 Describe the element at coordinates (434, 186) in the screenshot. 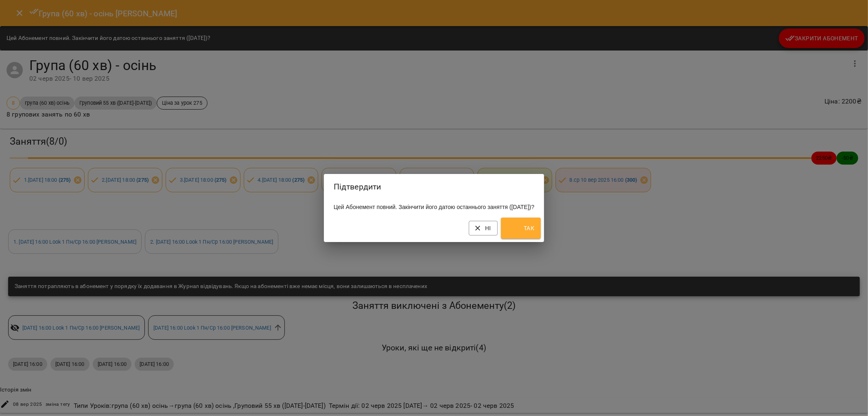

I see `h2: Підтвердити` at that location.